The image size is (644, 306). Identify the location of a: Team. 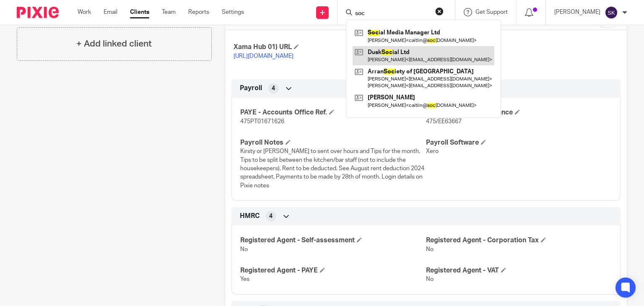
(169, 12).